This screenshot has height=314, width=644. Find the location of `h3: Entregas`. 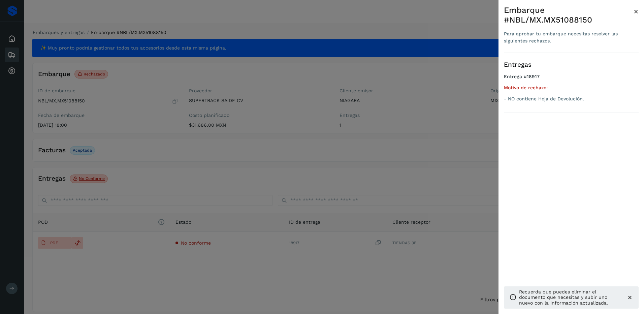

h3: Entregas is located at coordinates (571, 65).